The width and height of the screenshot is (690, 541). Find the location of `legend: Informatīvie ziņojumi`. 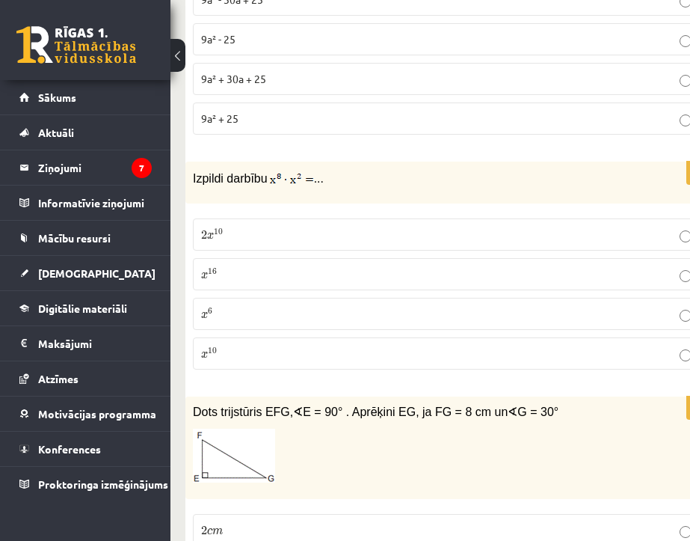

legend: Informatīvie ziņojumi is located at coordinates (95, 203).